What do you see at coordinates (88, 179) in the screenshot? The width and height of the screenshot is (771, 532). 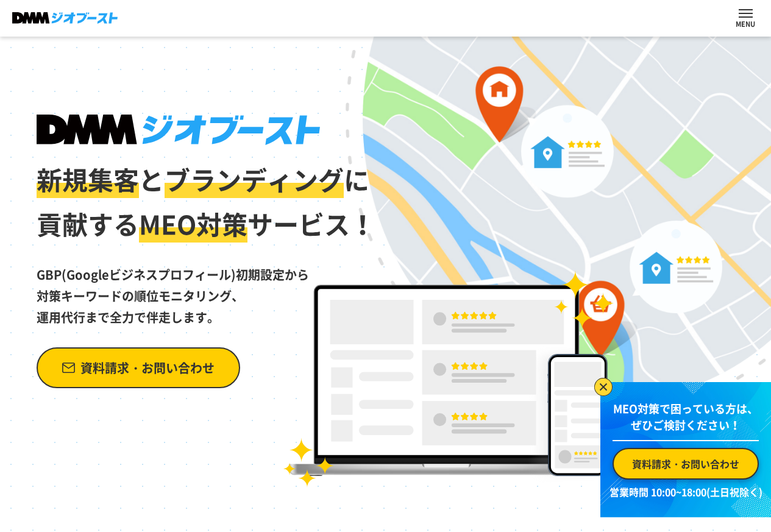 I see `span: 新規集客` at bounding box center [88, 179].